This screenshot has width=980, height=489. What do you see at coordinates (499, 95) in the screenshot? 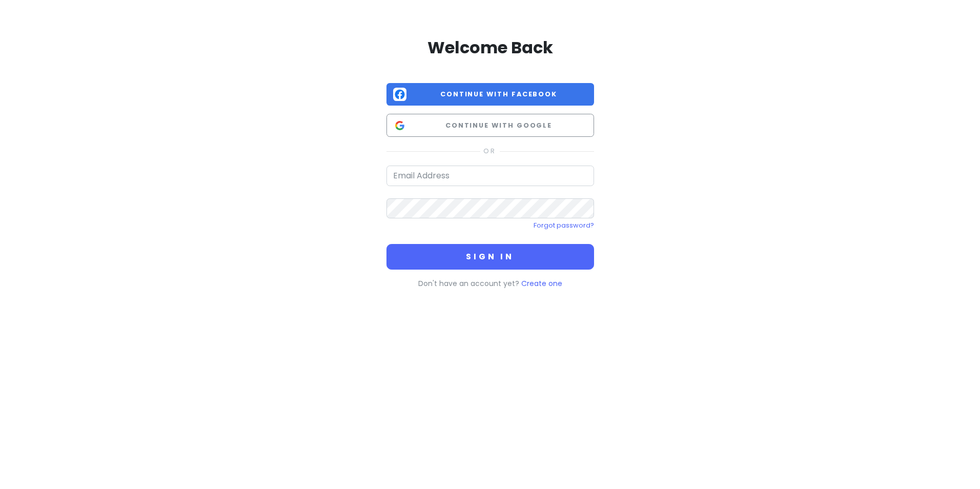
I see `span: Continue with Facebook` at bounding box center [499, 95].